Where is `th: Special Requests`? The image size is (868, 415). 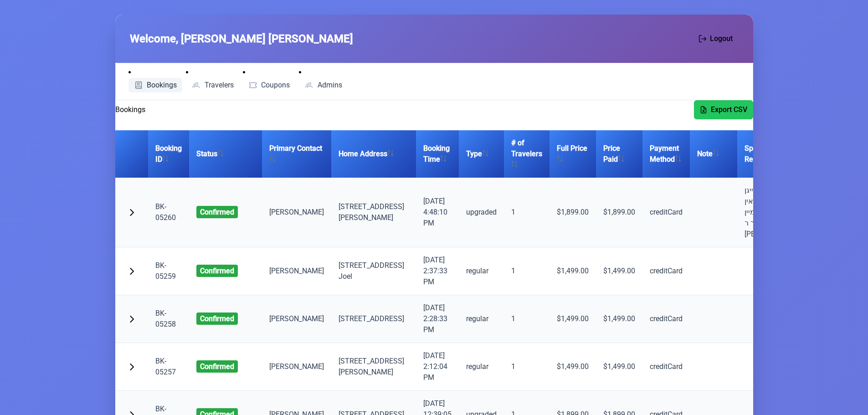
th: Special Requests is located at coordinates (772, 154).